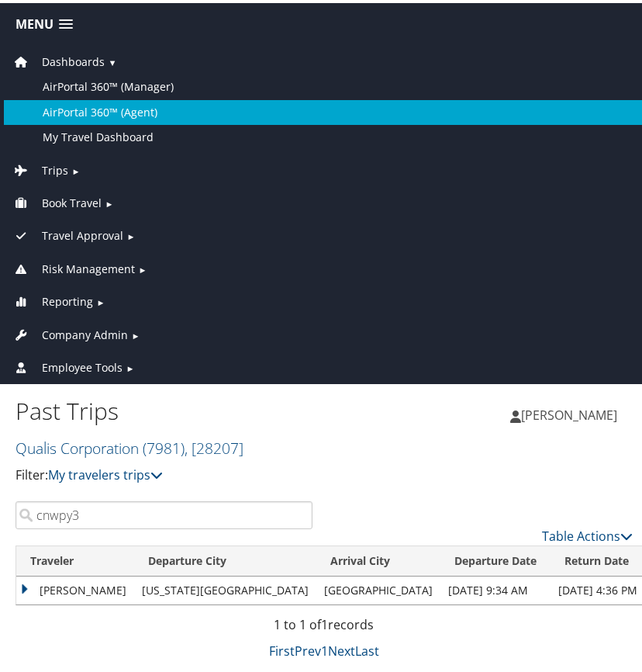 The width and height of the screenshot is (642, 672). I want to click on a: Book Travel, so click(57, 199).